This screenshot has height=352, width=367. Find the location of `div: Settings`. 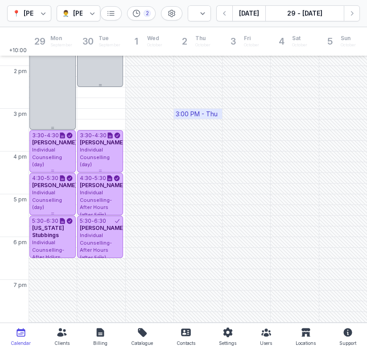

div: Settings is located at coordinates (227, 343).